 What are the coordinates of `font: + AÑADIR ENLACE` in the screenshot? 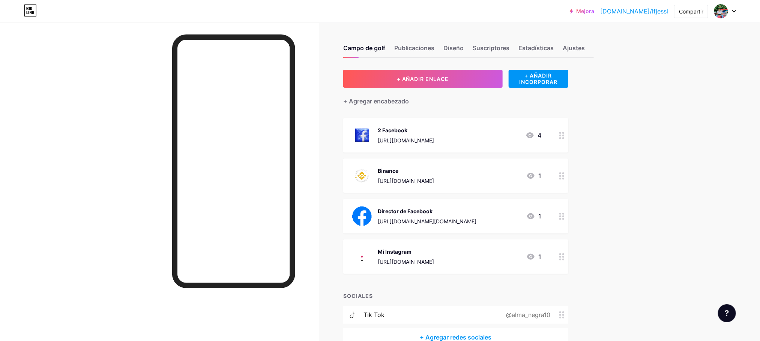 It's located at (423, 79).